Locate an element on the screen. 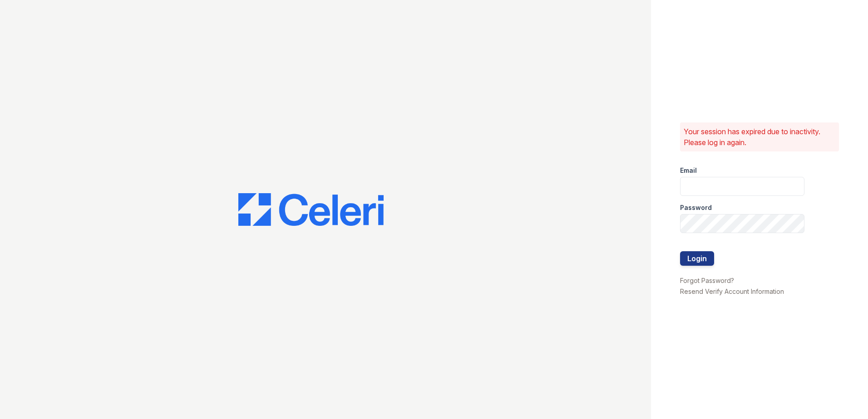 This screenshot has height=419, width=868. img: CE_Logo_Blue-a8612792a0a2168367f1c8372b55b34899dd931a85d93a1a3d3e32e68fde9ad4.png is located at coordinates (311, 210).